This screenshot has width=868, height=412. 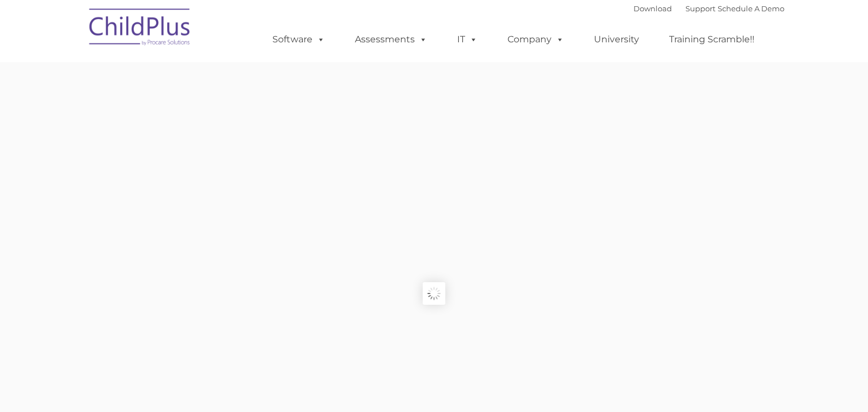 I want to click on a: Assessments, so click(x=391, y=40).